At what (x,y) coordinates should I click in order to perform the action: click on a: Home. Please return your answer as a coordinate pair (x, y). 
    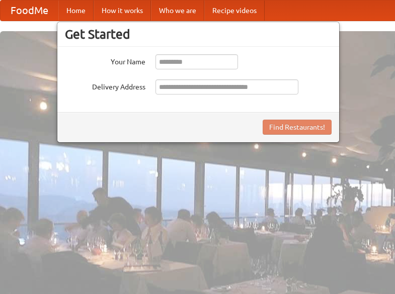
    Looking at the image, I should click on (76, 11).